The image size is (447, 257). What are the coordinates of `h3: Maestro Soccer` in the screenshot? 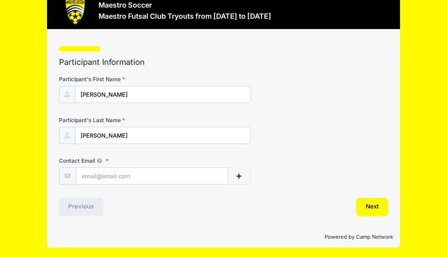 It's located at (185, 5).